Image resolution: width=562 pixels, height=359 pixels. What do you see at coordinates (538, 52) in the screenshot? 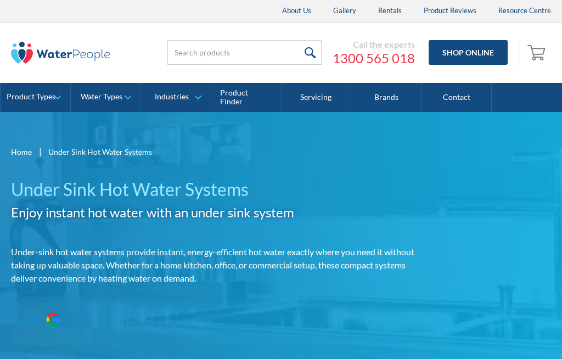
I see `img: shopping cart` at bounding box center [538, 52].